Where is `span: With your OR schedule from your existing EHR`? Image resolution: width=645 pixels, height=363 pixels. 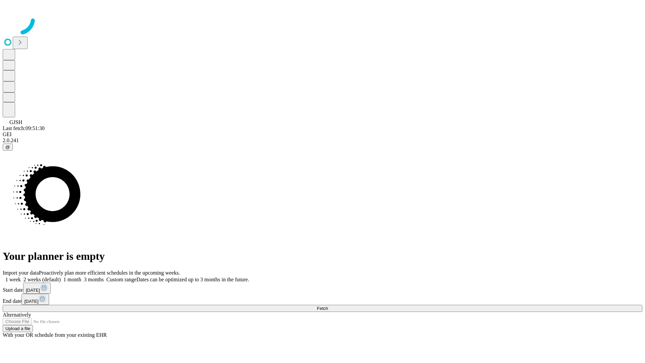
span: With your OR schedule from your existing EHR is located at coordinates (55, 335).